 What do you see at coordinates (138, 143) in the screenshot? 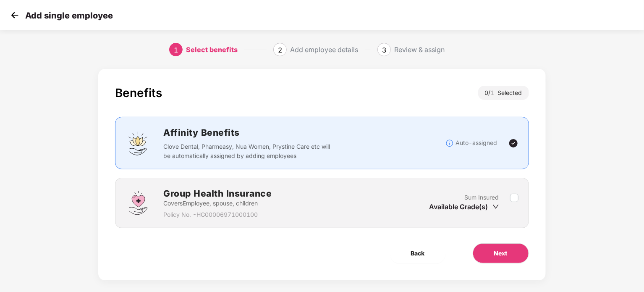
I see `img: svg+xml;base64,PHN2ZyBpZD0iQWZmaW5pdHlfQmVuZWZpdHMiIGRhdGEtbmFtZT0iQWZmaW5pdHkgQmVuZWZpdHMiIHhtbG...` at bounding box center [138, 143].